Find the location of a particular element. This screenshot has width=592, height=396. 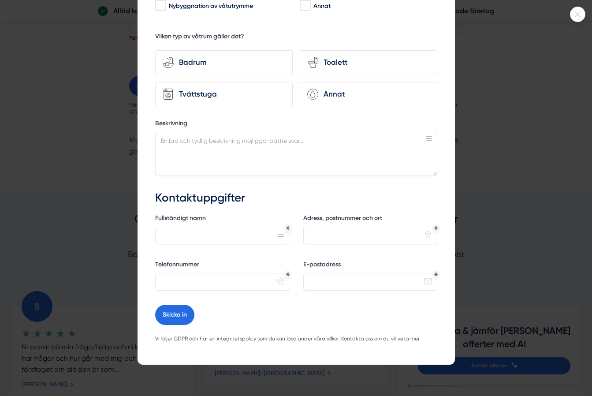

label: Telefonnummer is located at coordinates (222, 265).